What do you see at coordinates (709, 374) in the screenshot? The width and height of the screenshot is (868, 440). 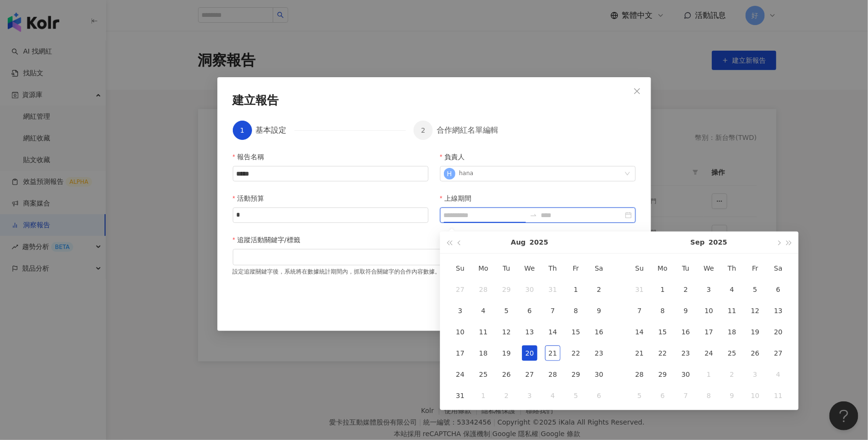 I see `td: 2025-10-01` at bounding box center [709, 374].